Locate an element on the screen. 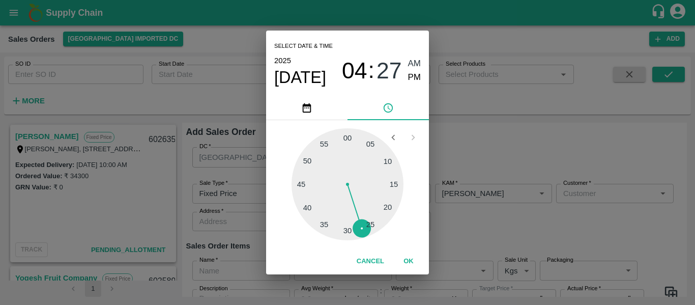  span: 04 is located at coordinates (355, 71).